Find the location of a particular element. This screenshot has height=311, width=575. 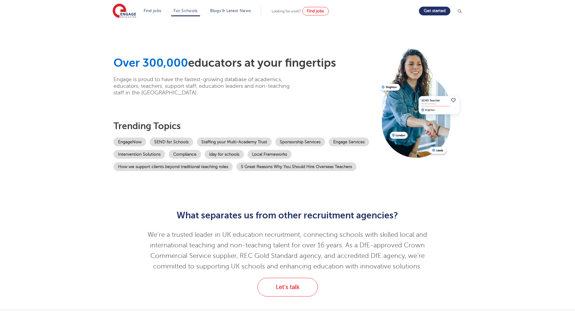

a: How we support clients beyond traditional teaching roles is located at coordinates (173, 167).